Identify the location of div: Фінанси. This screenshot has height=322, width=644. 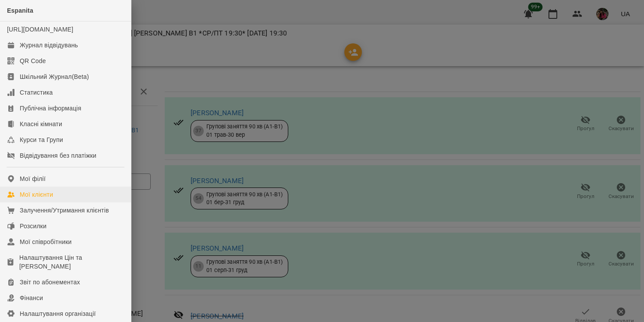
(31, 298).